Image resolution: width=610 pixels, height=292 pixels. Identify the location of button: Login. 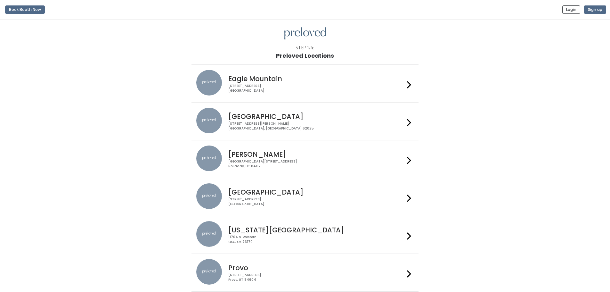
(571, 10).